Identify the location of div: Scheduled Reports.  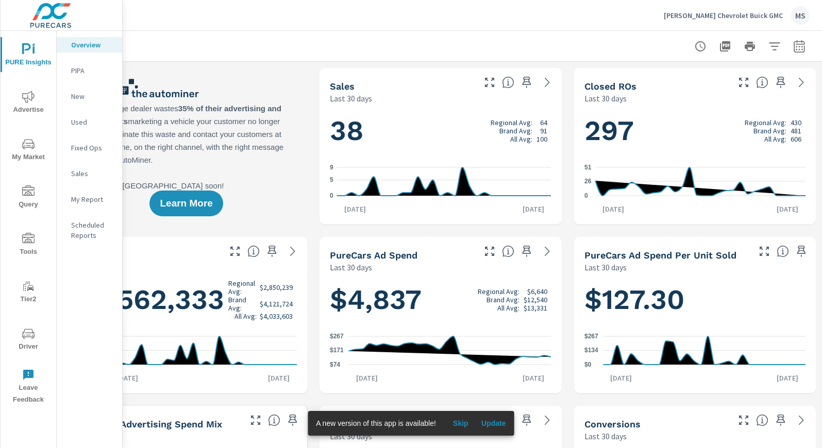
(89, 230).